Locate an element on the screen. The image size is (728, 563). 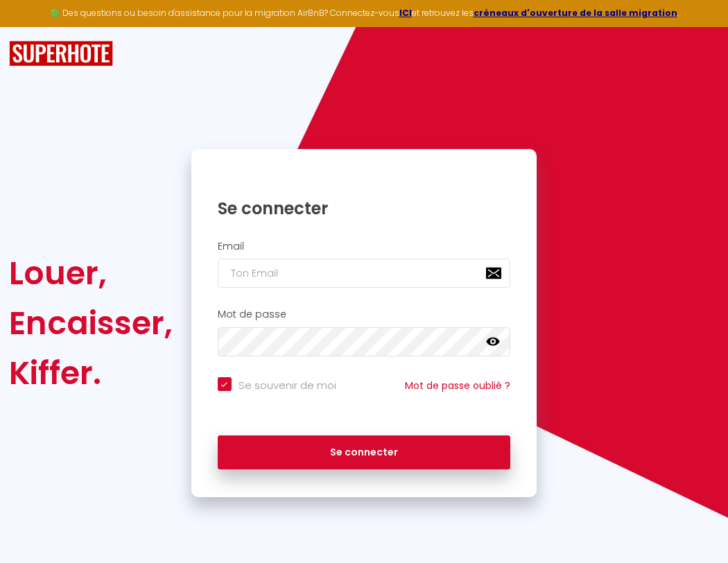
a: Mot de passe oublié ? is located at coordinates (458, 386).